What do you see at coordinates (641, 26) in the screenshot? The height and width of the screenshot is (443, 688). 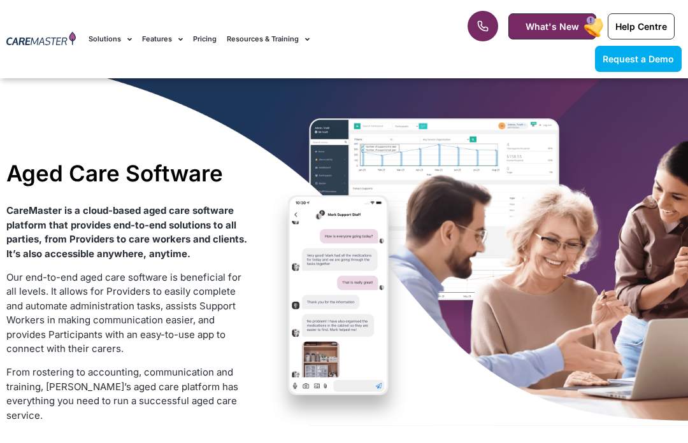 I see `span: Help Centre` at bounding box center [641, 26].